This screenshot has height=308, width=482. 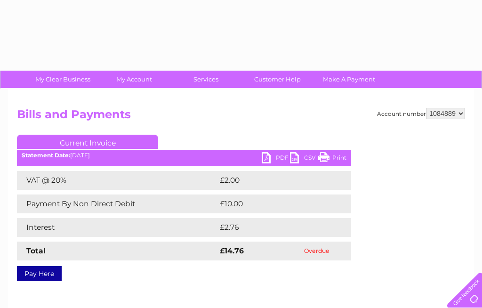 I want to click on a: Pay Here, so click(x=39, y=274).